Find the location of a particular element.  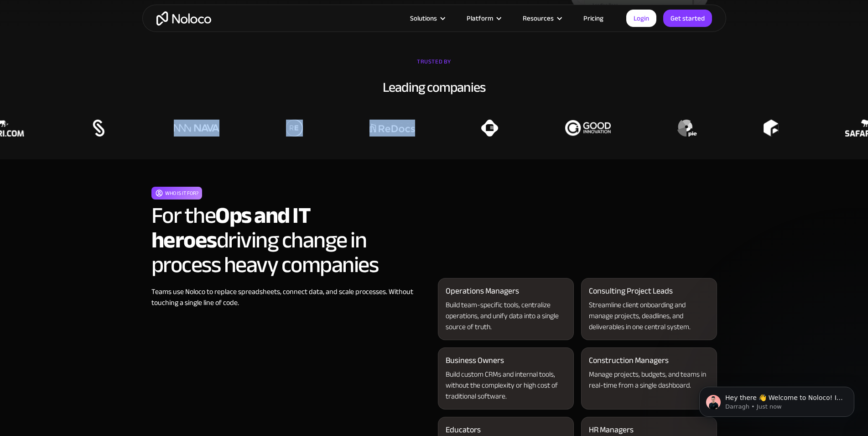

span: Hey there 👋 Welcome to Noloco! If you have any questions, just reply to this message. [GEOGRAPHIC... is located at coordinates (99, 44).